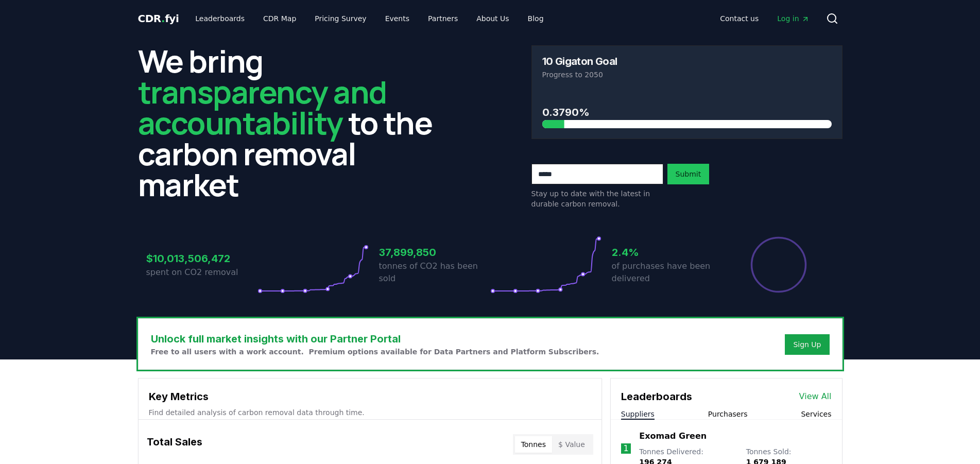 This screenshot has width=980, height=464. What do you see at coordinates (638, 414) in the screenshot?
I see `button: Suppliers` at bounding box center [638, 414].